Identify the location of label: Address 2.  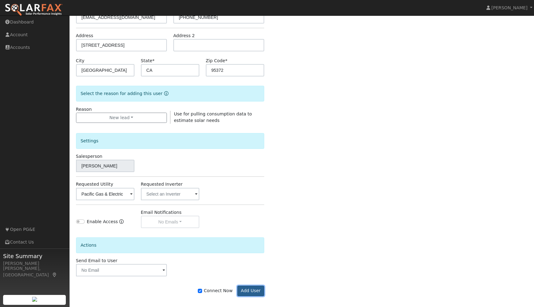
(184, 36).